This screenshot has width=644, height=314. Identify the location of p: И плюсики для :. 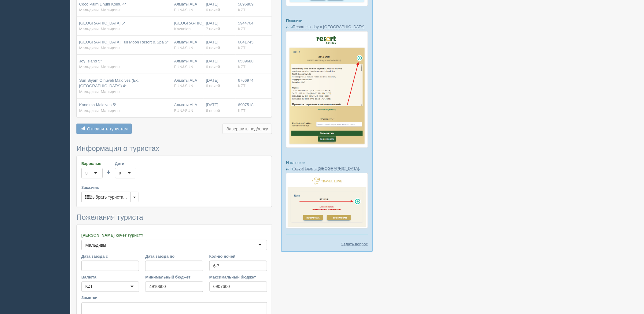
(327, 165).